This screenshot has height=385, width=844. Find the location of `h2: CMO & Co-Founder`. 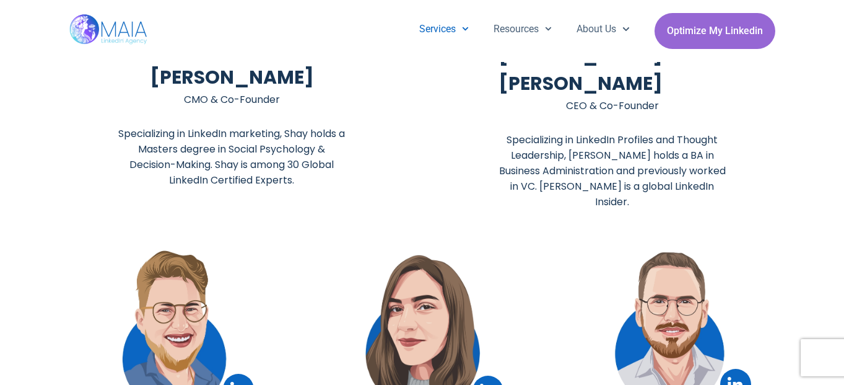

h2: CMO & Co-Founder is located at coordinates (232, 99).